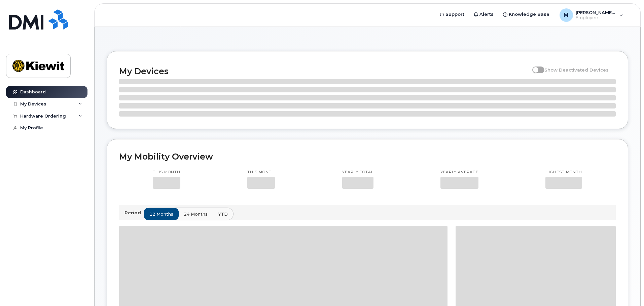 Image resolution: width=644 pixels, height=306 pixels. I want to click on p: Period, so click(134, 213).